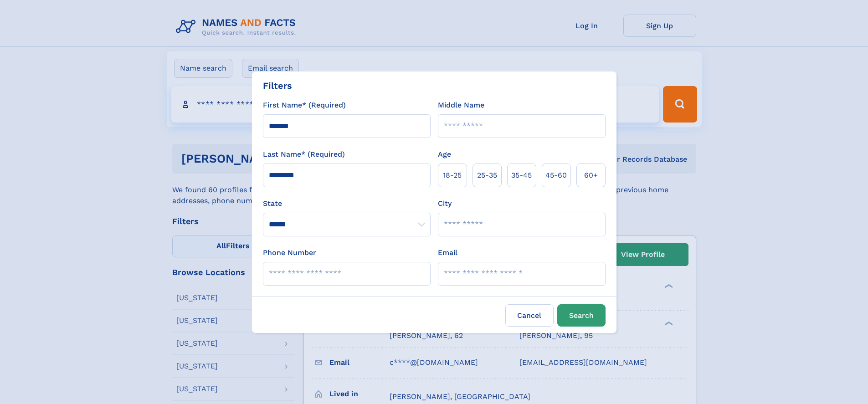  I want to click on label: City, so click(445, 203).